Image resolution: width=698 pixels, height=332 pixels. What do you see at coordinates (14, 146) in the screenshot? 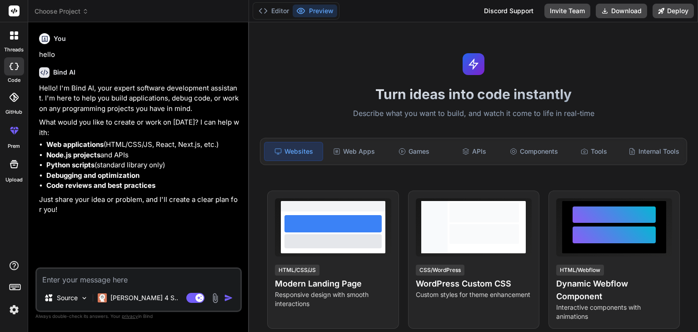
I see `label: prem` at bounding box center [14, 146].